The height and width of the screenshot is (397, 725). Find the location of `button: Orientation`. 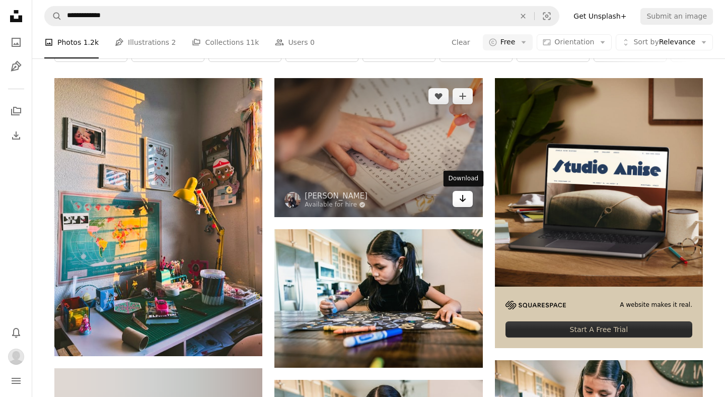

button: Orientation is located at coordinates (574, 42).